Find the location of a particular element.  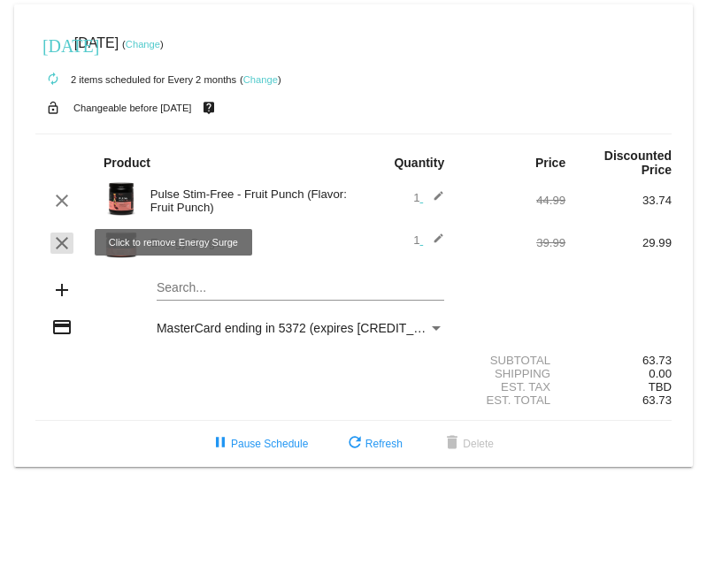

span: 0.00 is located at coordinates (661, 373).